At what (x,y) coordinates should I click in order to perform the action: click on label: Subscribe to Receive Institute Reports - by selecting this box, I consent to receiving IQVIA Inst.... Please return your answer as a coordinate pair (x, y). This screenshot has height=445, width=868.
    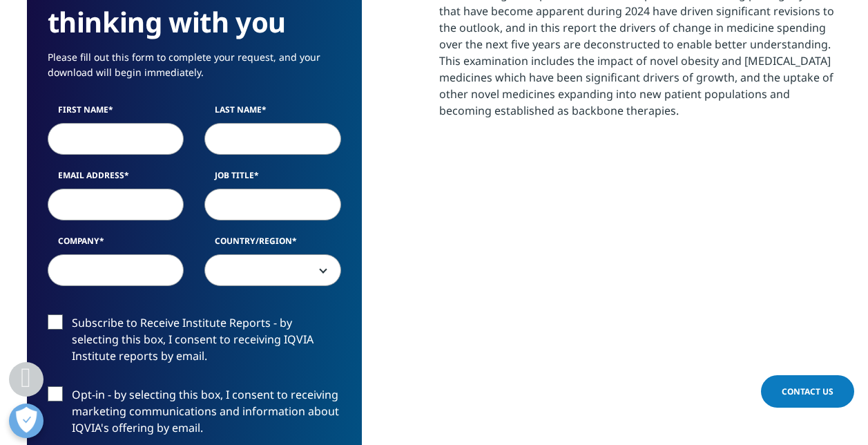
    Looking at the image, I should click on (194, 343).